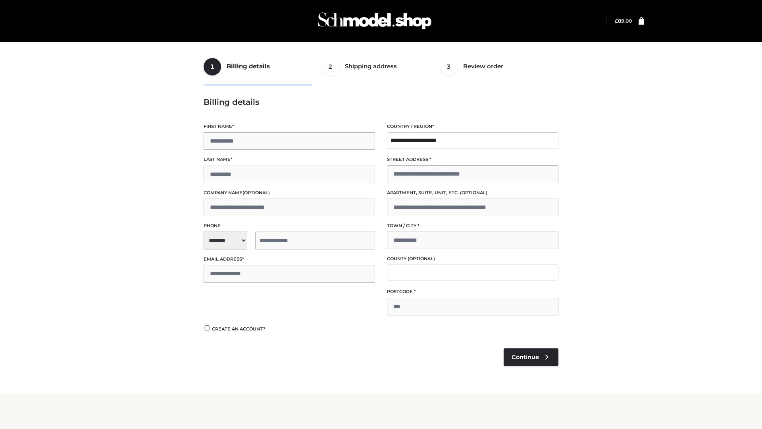 The height and width of the screenshot is (429, 762). Describe the element at coordinates (289, 192) in the screenshot. I see `label: Company name` at that location.